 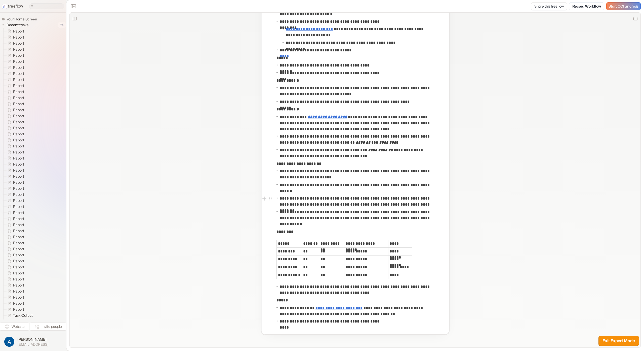 I want to click on img: profile, so click(x=9, y=341).